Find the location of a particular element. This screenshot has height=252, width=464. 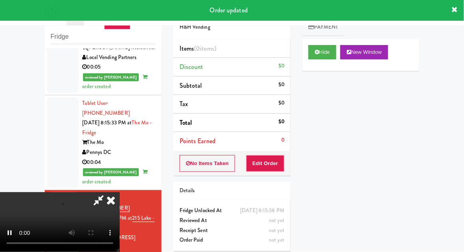

button: New Window is located at coordinates (365, 52).